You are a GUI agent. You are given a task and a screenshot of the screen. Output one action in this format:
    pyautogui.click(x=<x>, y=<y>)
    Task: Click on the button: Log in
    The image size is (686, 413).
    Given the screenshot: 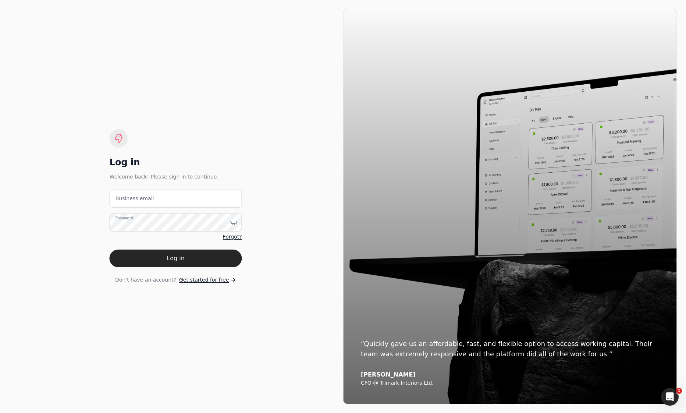 What is the action you would take?
    pyautogui.click(x=176, y=258)
    